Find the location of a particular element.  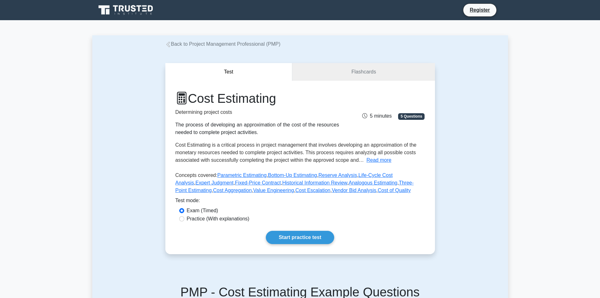

p: Determining project costs is located at coordinates (257, 112).